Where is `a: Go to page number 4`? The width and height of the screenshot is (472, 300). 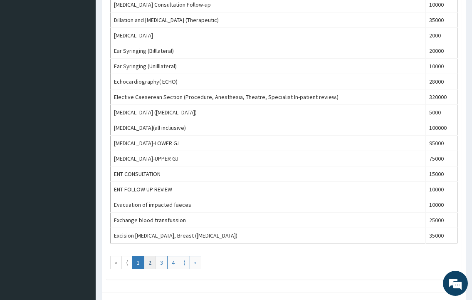
a: Go to page number 4 is located at coordinates (173, 262).